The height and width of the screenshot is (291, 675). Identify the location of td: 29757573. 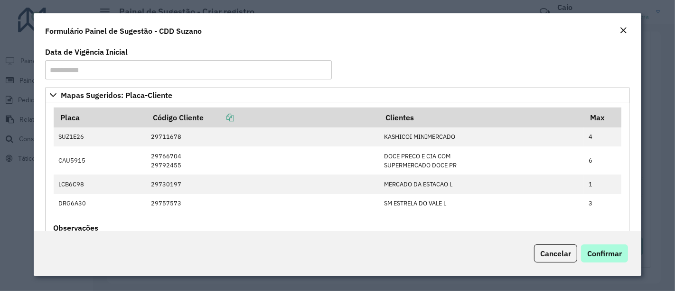
(263, 203).